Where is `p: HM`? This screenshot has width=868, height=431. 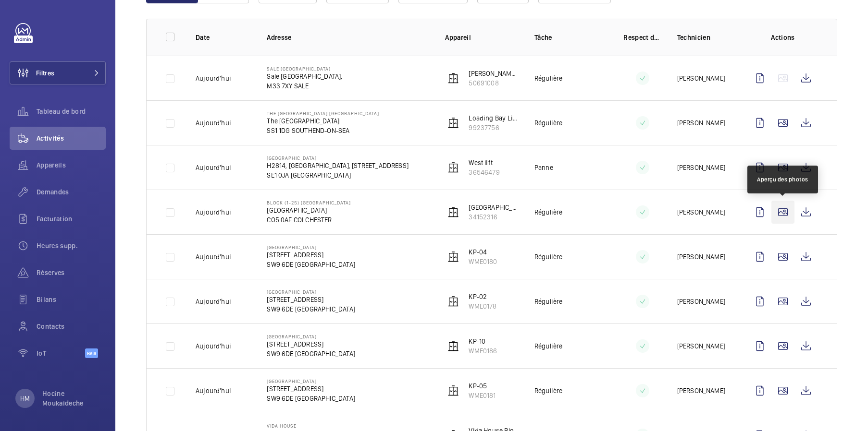
p: HM is located at coordinates (25, 399).